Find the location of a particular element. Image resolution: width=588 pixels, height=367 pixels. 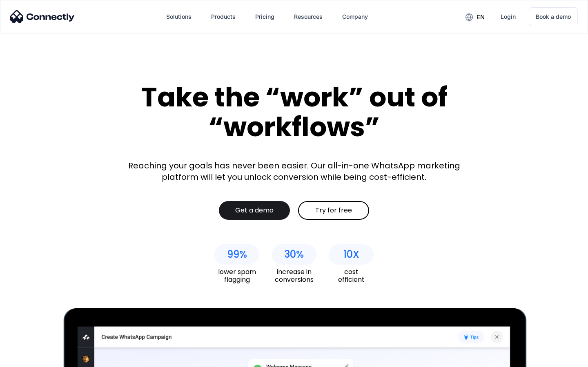

div: 10X is located at coordinates (351, 254).